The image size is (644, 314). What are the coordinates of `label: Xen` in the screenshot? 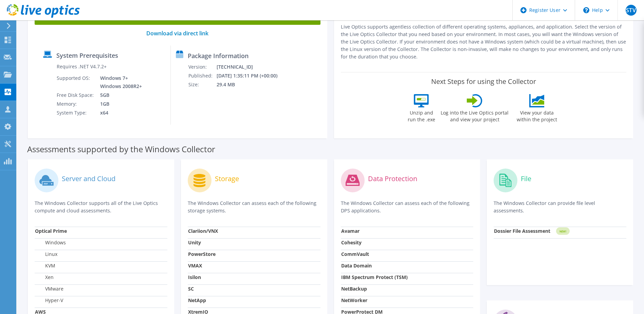 It's located at (44, 277).